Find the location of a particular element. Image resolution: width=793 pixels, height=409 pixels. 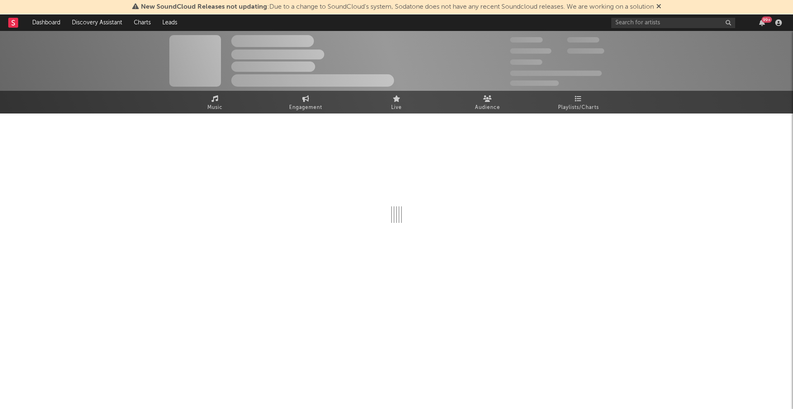

span: Audience is located at coordinates (487, 108).